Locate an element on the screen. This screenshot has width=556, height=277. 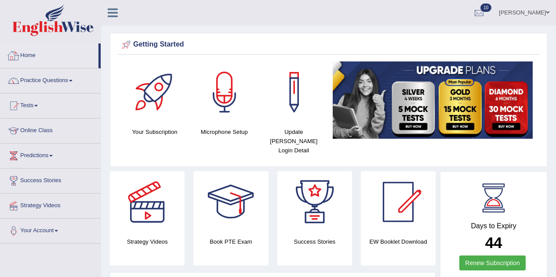
a: Strategy Videos is located at coordinates (51, 205).